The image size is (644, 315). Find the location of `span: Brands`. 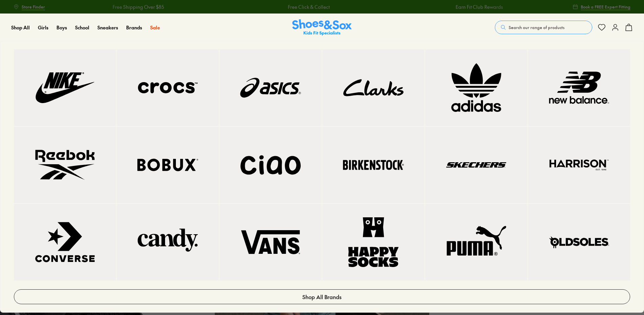

span: Brands is located at coordinates (134, 27).